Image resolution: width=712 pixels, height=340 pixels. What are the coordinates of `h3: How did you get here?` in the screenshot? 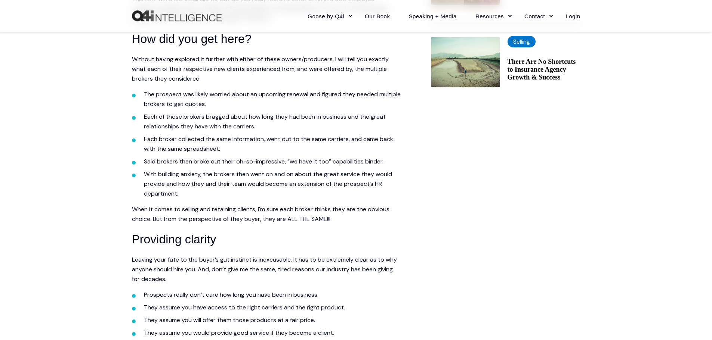 It's located at (266, 39).